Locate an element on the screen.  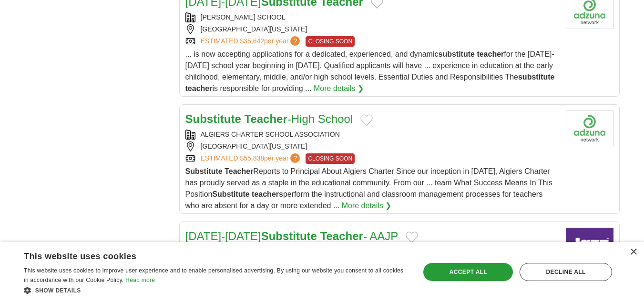
div: Close is located at coordinates (633, 252).